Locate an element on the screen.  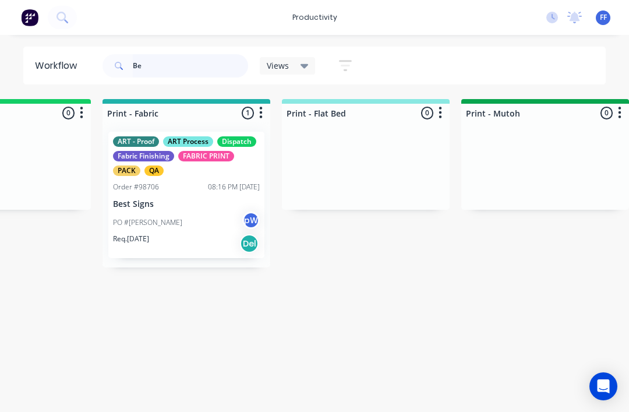
div: pW is located at coordinates (251, 220).